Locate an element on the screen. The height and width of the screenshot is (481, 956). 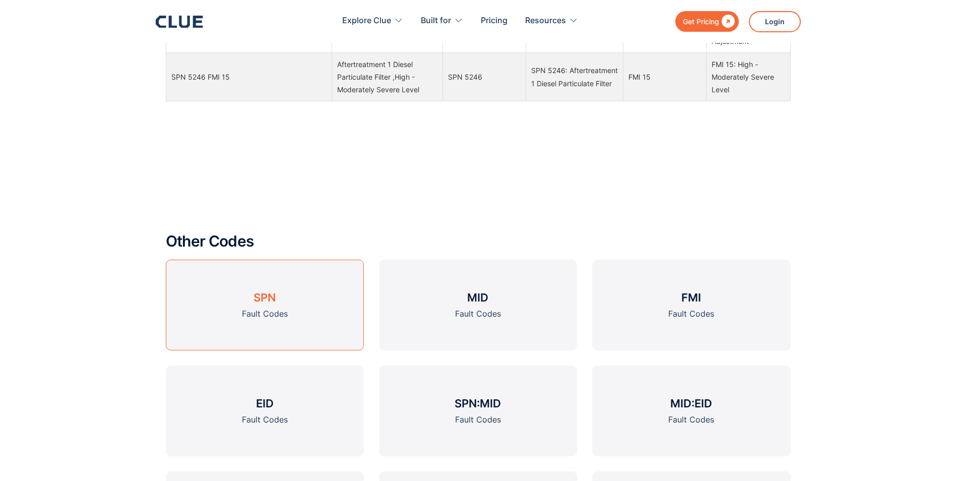
h3: MID:EID is located at coordinates (691, 403).